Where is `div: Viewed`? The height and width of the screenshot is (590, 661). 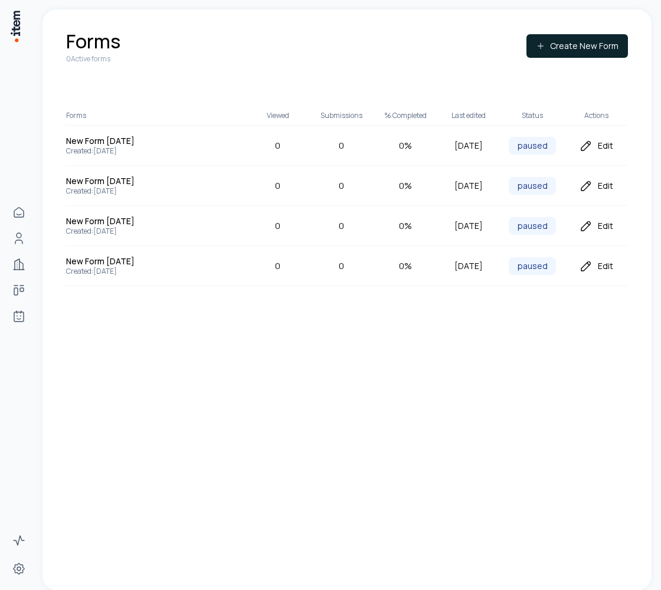
div: Viewed is located at coordinates (278, 116).